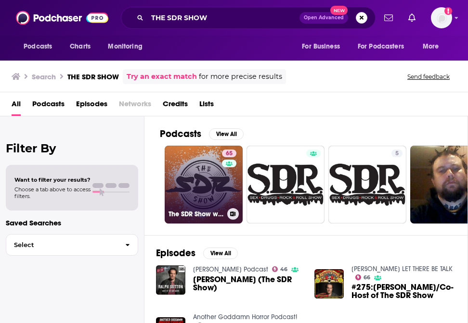 The width and height of the screenshot is (468, 323). Describe the element at coordinates (175, 106) in the screenshot. I see `span: Credits` at that location.